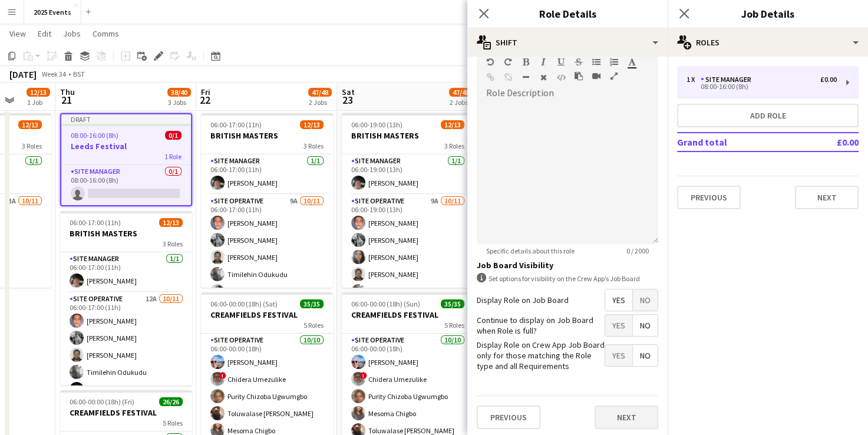 The width and height of the screenshot is (868, 435). I want to click on button: Next, so click(827, 198).